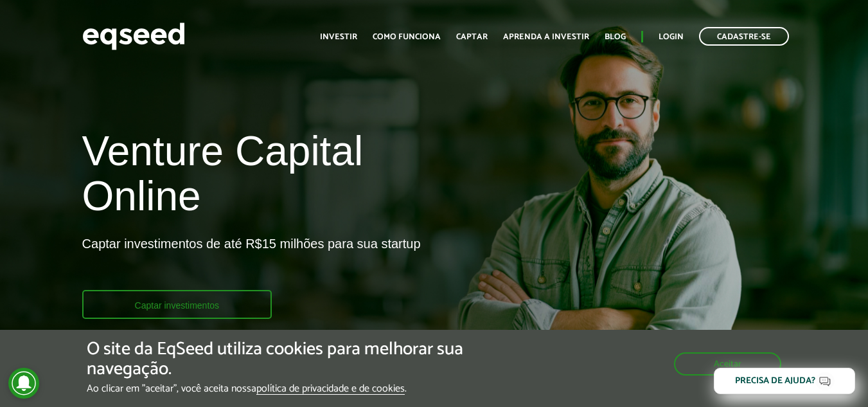  What do you see at coordinates (615, 37) in the screenshot?
I see `a: Blog` at bounding box center [615, 37].